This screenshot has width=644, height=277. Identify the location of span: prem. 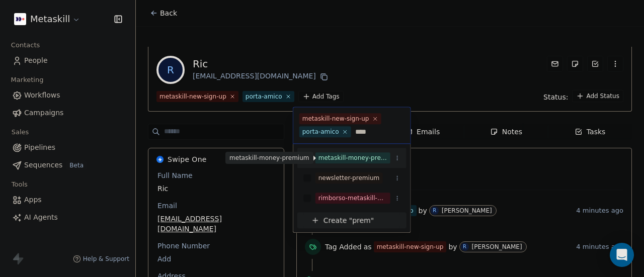
(361, 220).